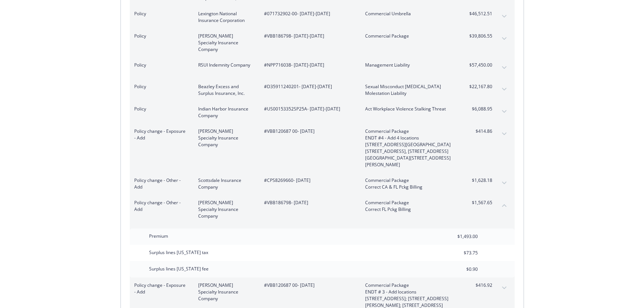 This screenshot has height=308, width=644. I want to click on span: $57,450.00, so click(478, 65).